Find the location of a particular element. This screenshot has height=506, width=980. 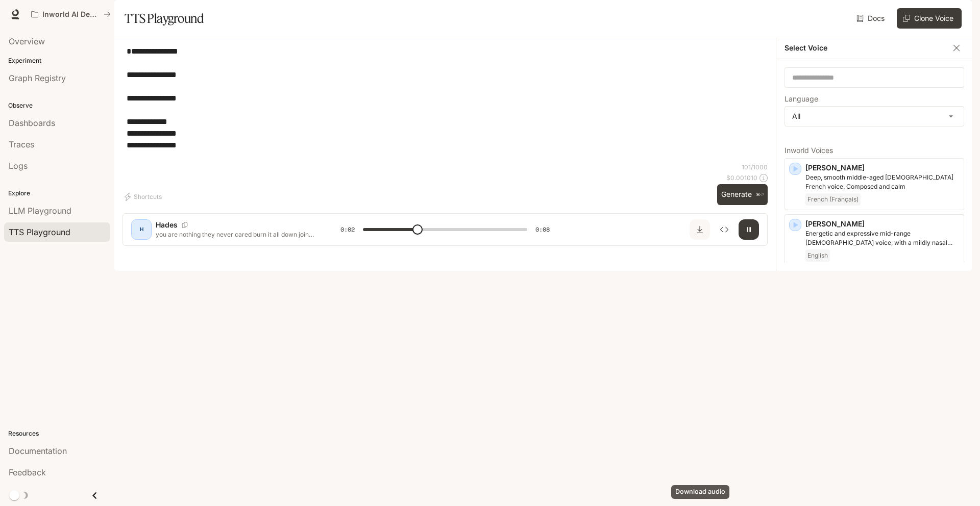

span: English is located at coordinates (817, 256).